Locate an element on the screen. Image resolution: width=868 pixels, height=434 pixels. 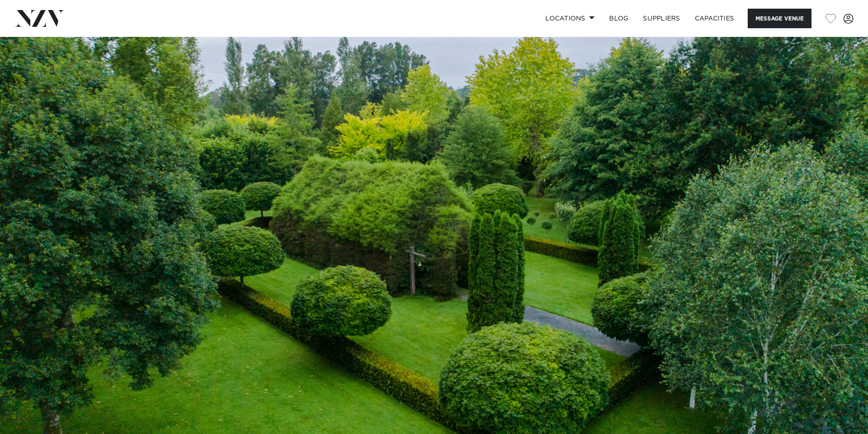
a: Locations is located at coordinates (570, 18).